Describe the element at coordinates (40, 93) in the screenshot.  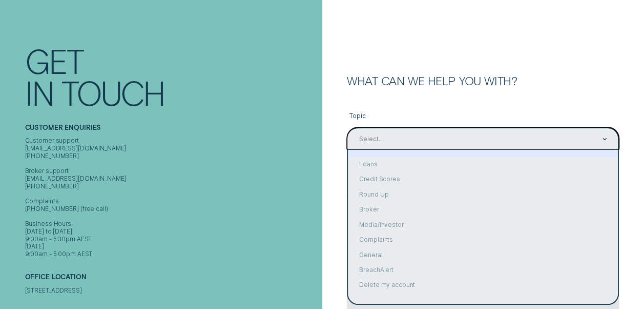
I see `div: In` at that location.